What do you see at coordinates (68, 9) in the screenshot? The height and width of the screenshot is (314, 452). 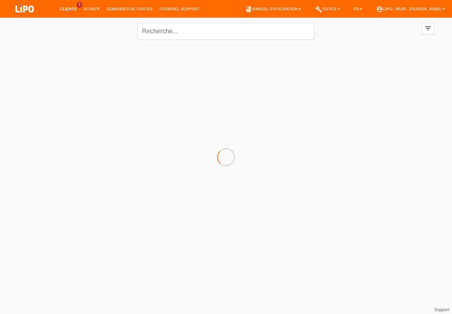 I see `a: Clients` at bounding box center [68, 9].